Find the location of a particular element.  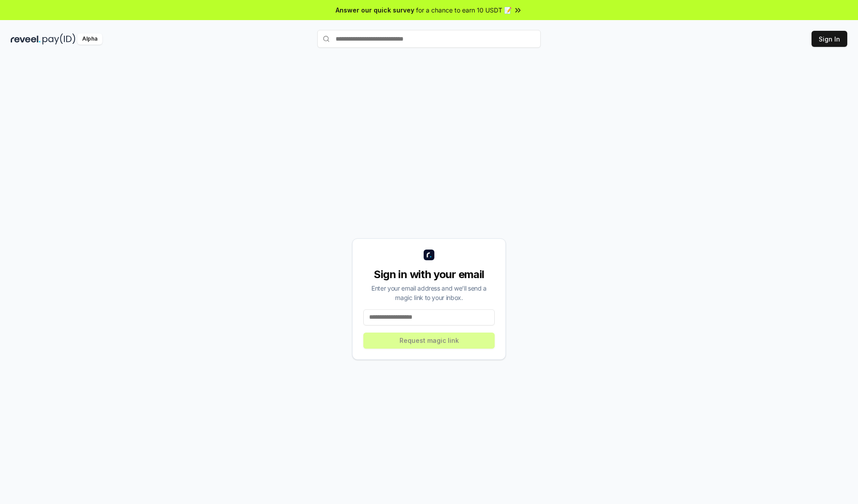

img: reveel_dark is located at coordinates (25, 39).